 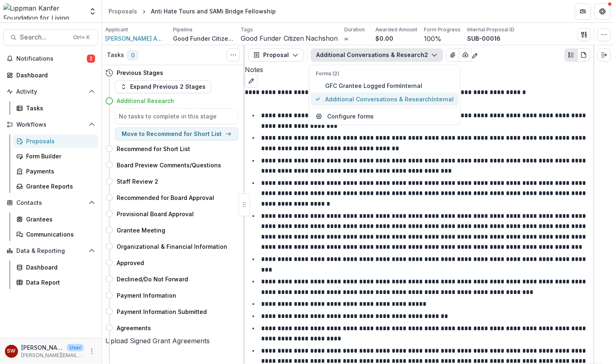 I want to click on h4: Recommended for Board Approval, so click(x=165, y=198).